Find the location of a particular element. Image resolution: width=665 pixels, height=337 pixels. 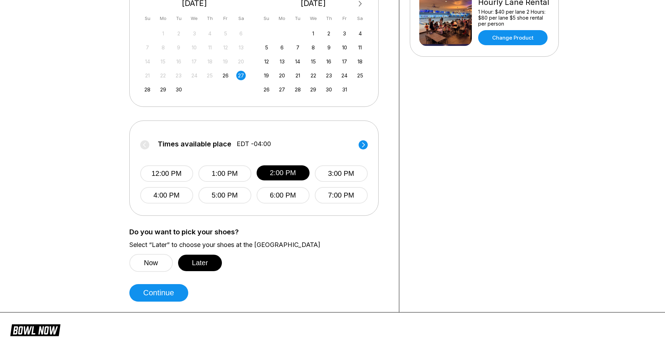

div: Choose Monday, October 6th, 2025 is located at coordinates (282, 47).